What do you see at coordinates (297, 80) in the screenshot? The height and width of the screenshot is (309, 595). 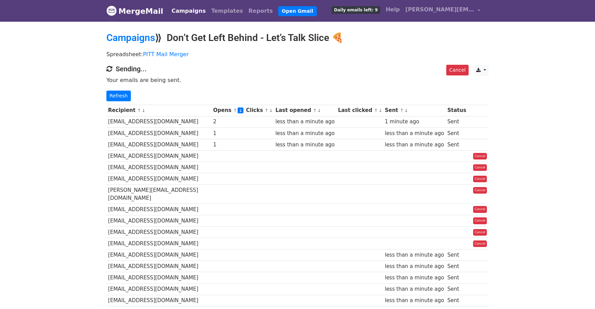 I see `p: Your emails are being sent.` at bounding box center [297, 80].